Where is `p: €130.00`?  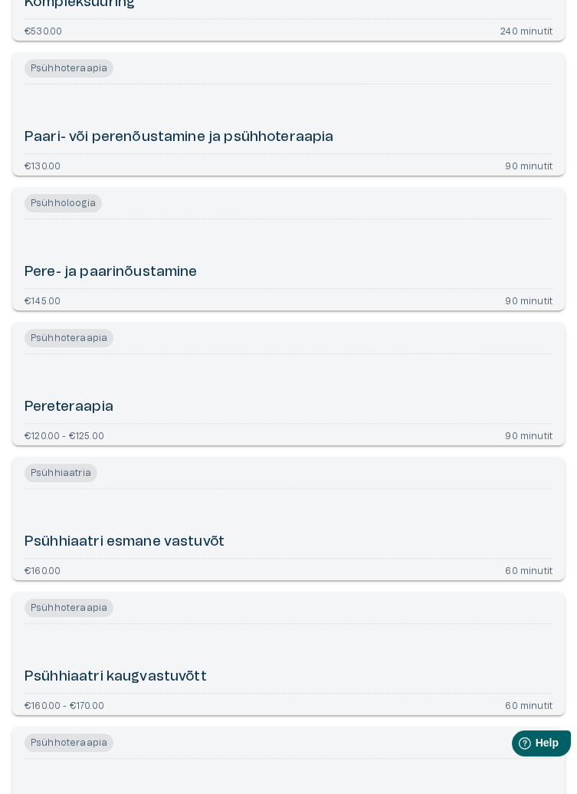
p: €130.00 is located at coordinates (42, 165).